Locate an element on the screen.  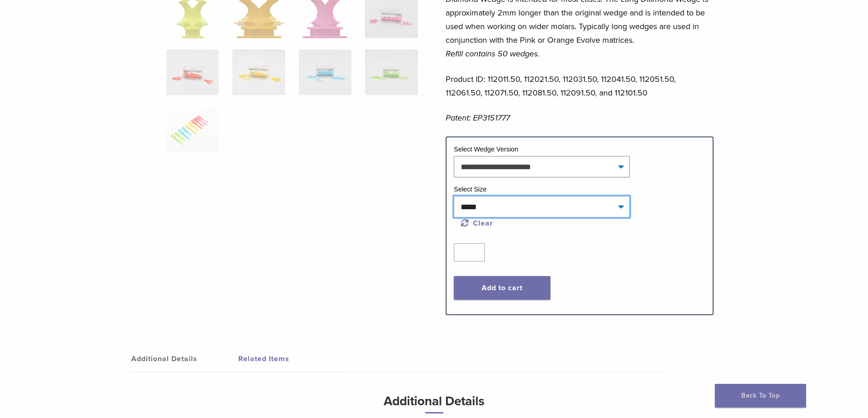
img: Diamond Wedge and Long Diamond Wedge - Image 13 is located at coordinates (192, 130).